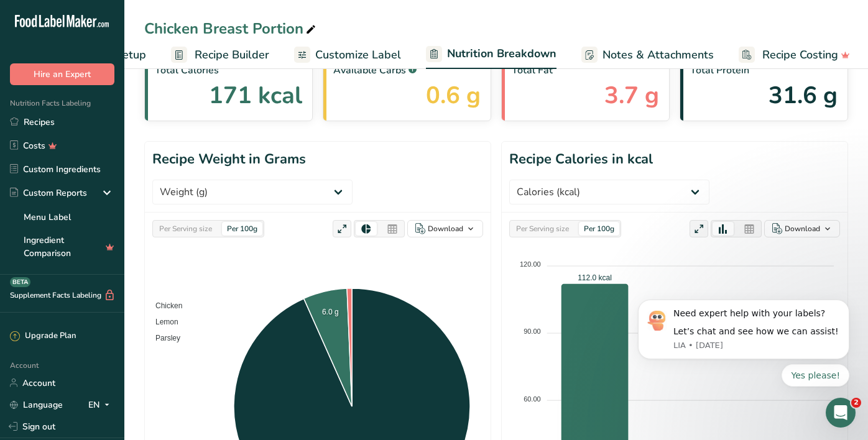 The height and width of the screenshot is (440, 868). Describe the element at coordinates (169, 33) in the screenshot. I see `img: Profile image for Rana` at that location.